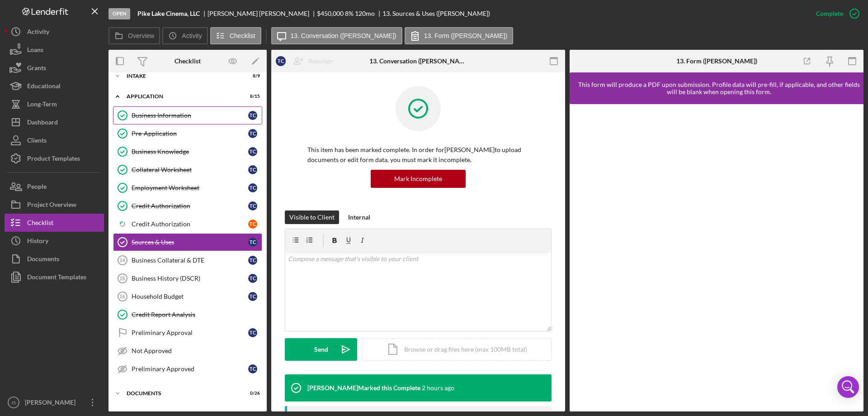  I want to click on a: People, so click(54, 186).